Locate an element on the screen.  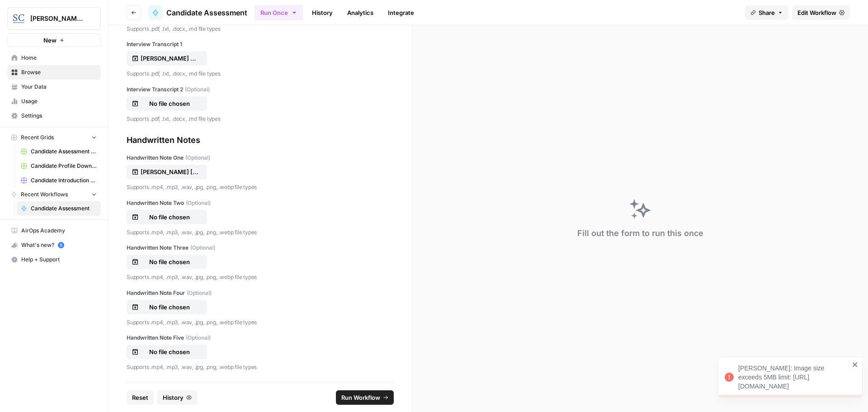
label: Handwritten Note Four is located at coordinates (260, 293).